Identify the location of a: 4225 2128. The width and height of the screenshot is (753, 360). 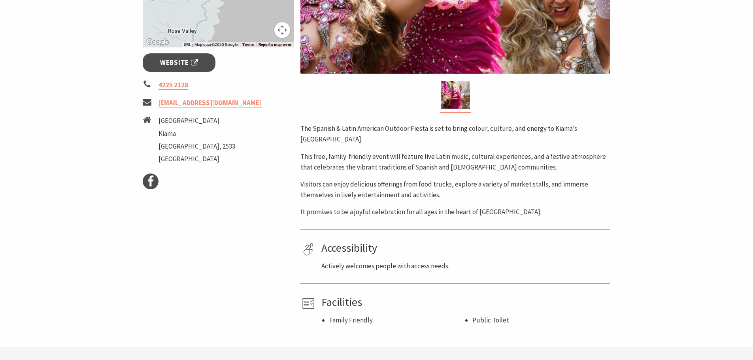
(173, 85).